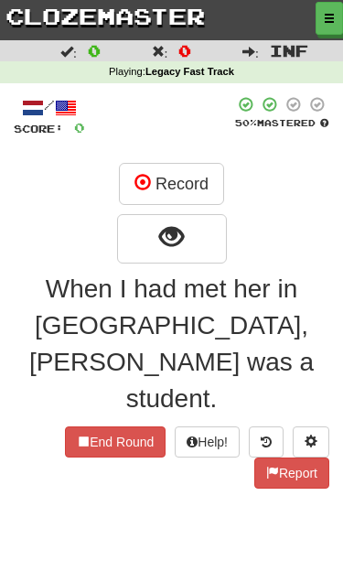 The height and width of the screenshot is (571, 343). I want to click on span: 50 %, so click(246, 123).